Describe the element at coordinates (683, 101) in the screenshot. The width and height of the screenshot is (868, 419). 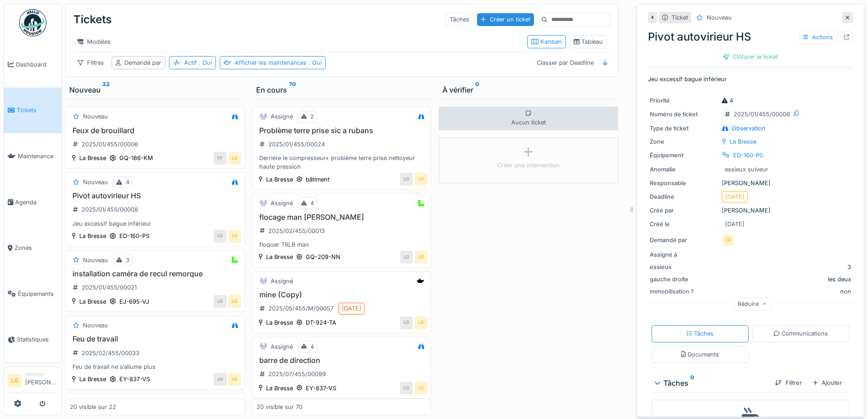
I see `div: Priorité` at that location.